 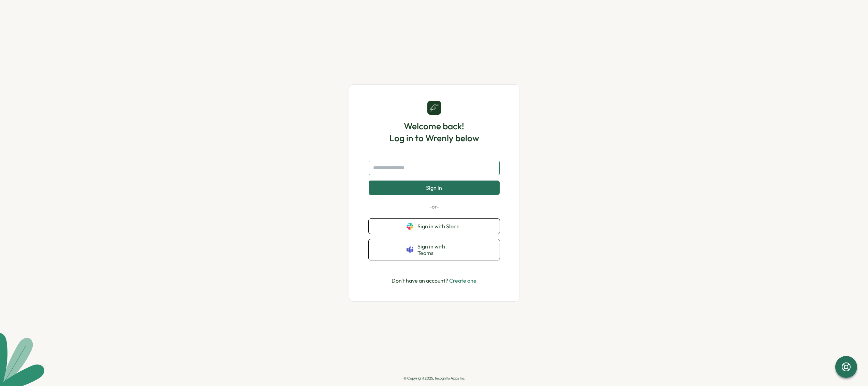 What do you see at coordinates (440, 249) in the screenshot?
I see `span: Sign in with Teams` at bounding box center [440, 249].